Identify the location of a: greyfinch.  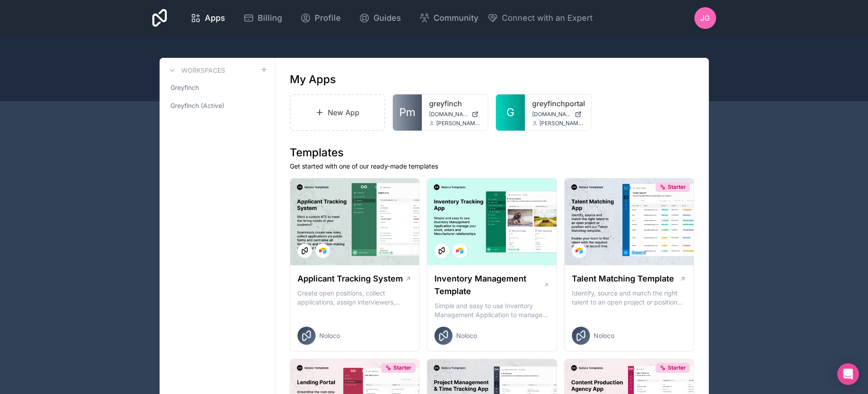
(455, 104).